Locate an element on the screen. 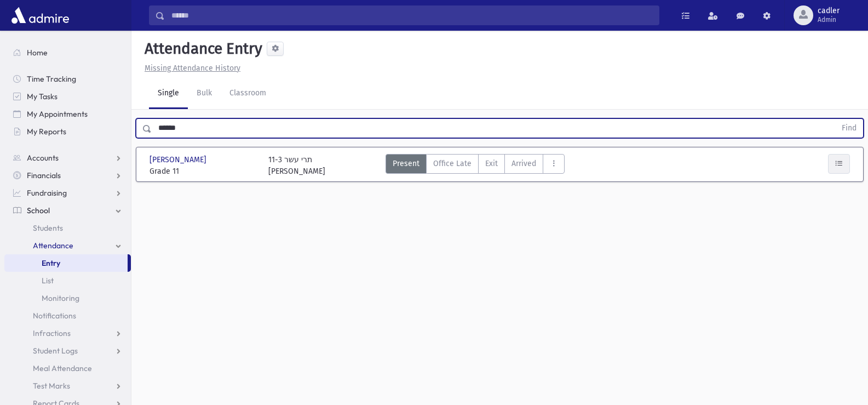 The width and height of the screenshot is (868, 405). span: Student Logs is located at coordinates (55, 350).